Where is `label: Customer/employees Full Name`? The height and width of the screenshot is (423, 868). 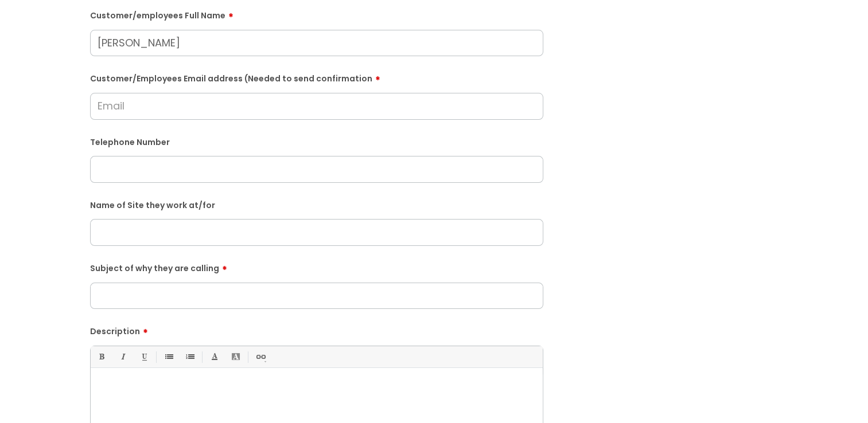 label: Customer/employees Full Name is located at coordinates (317, 14).